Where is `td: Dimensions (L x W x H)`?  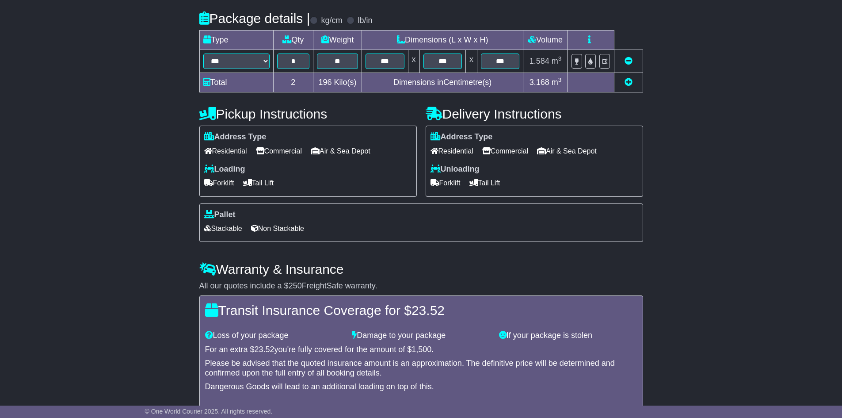 td: Dimensions (L x W x H) is located at coordinates (443, 40).